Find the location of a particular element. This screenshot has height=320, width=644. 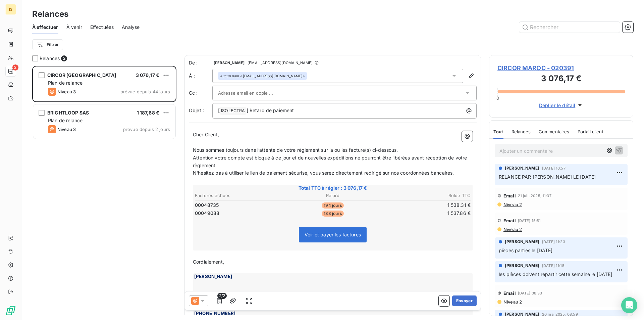

span: À effectuer is located at coordinates (45, 27).